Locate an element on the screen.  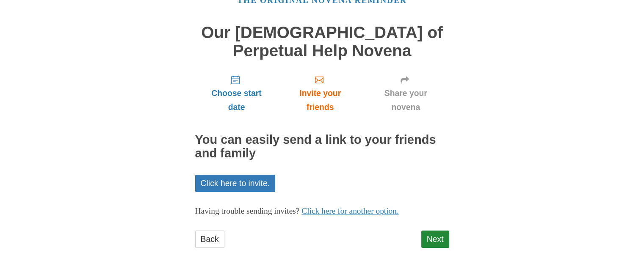
a: Click here to invite. is located at coordinates (235, 183).